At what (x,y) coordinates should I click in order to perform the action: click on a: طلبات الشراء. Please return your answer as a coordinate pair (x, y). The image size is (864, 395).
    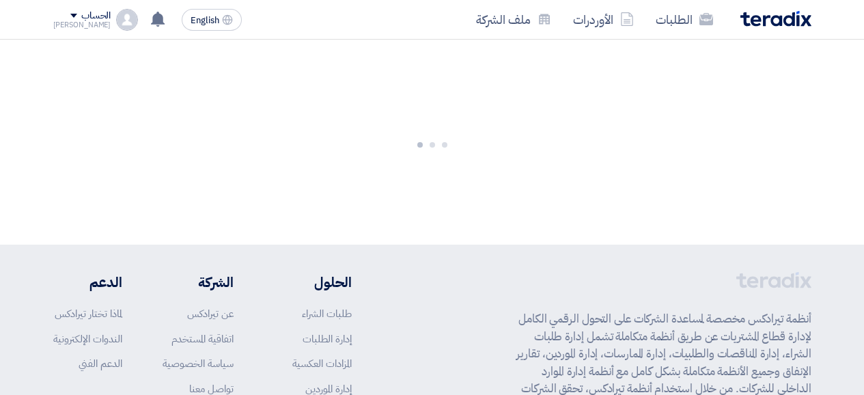
    Looking at the image, I should click on (326, 314).